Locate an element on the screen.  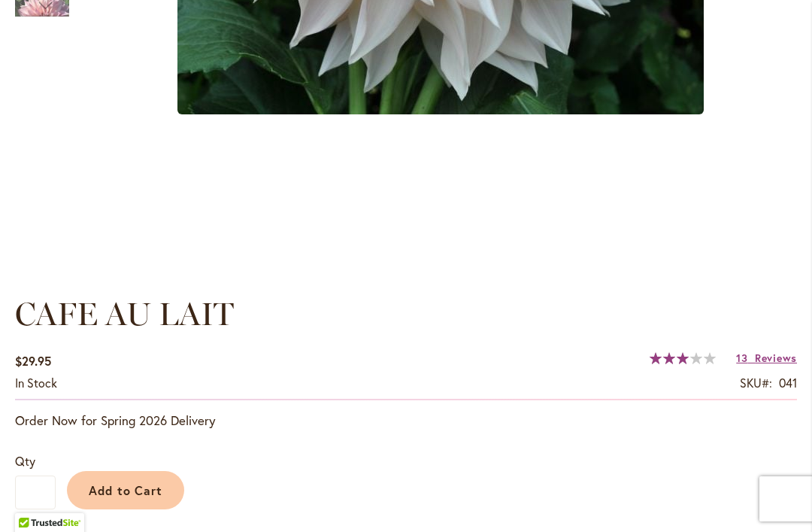
div: 60% is located at coordinates (682, 358).